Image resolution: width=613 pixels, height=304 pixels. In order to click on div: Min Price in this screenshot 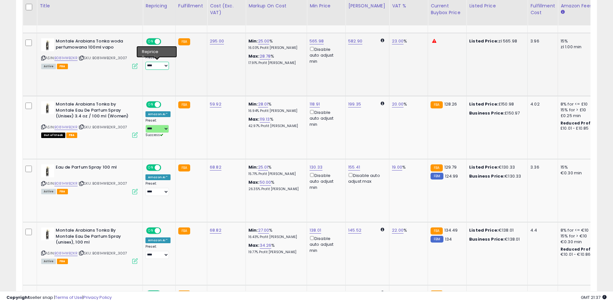, I will do `click(326, 6)`.